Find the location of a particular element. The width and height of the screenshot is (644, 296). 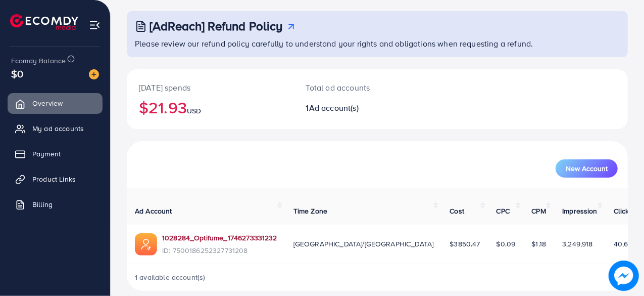

span: My ad accounts is located at coordinates (58, 128).